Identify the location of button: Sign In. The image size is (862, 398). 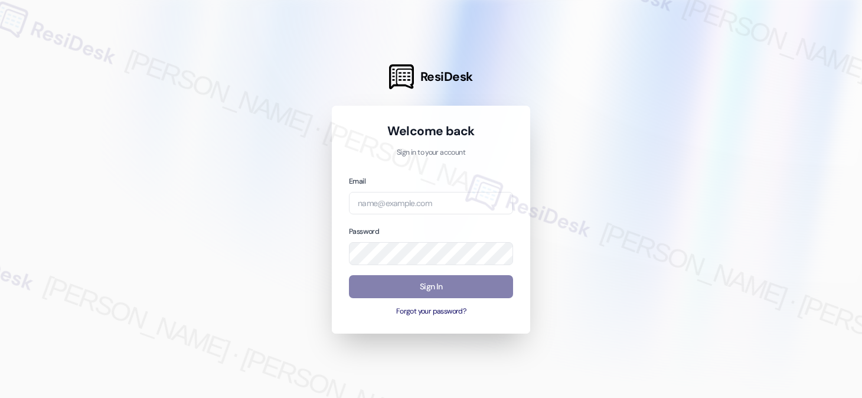
(431, 286).